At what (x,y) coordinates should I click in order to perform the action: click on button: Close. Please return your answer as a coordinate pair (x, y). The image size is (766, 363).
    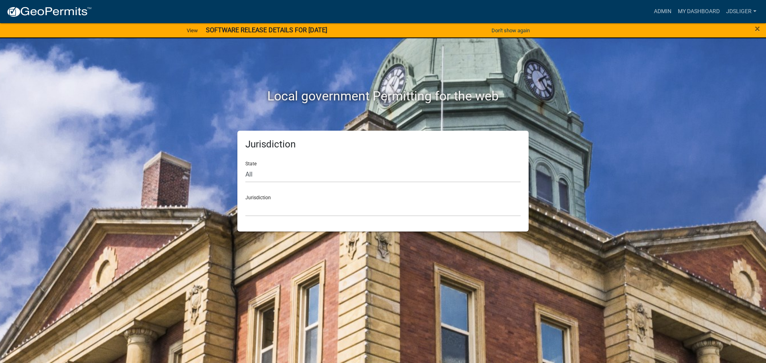
    Looking at the image, I should click on (757, 29).